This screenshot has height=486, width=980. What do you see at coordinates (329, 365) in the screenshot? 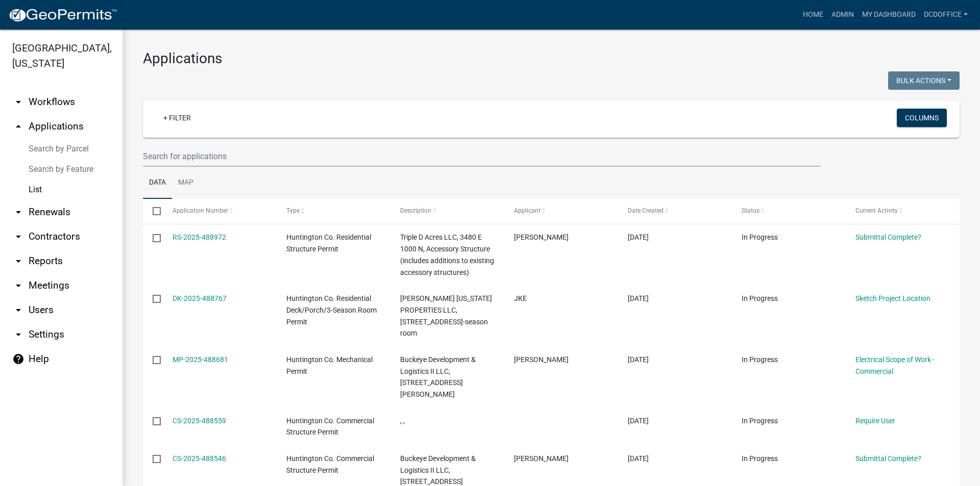
I see `span: Huntington Co. Mechanical Permit` at bounding box center [329, 365].